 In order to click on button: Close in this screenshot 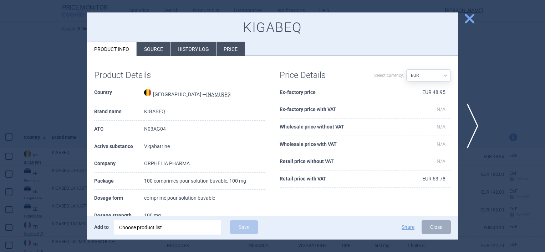, I will do `click(436, 227)`.